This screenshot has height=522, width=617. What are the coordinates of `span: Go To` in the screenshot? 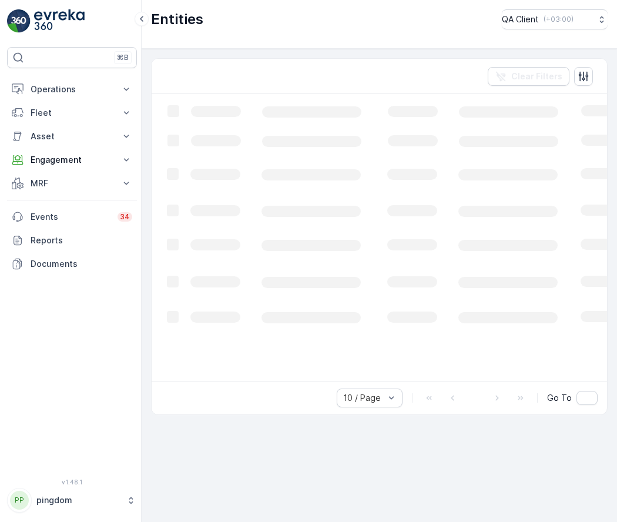 It's located at (559, 398).